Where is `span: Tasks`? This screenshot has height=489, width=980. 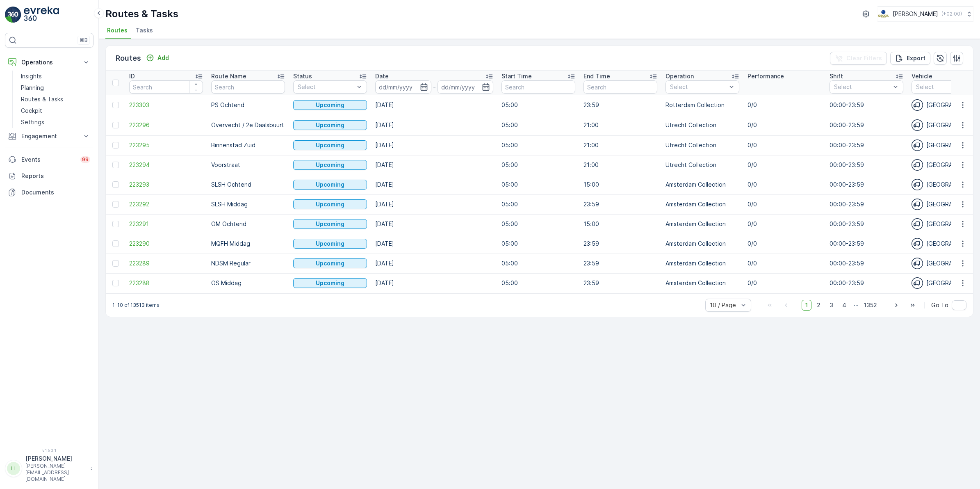
span: Tasks is located at coordinates (145, 31).